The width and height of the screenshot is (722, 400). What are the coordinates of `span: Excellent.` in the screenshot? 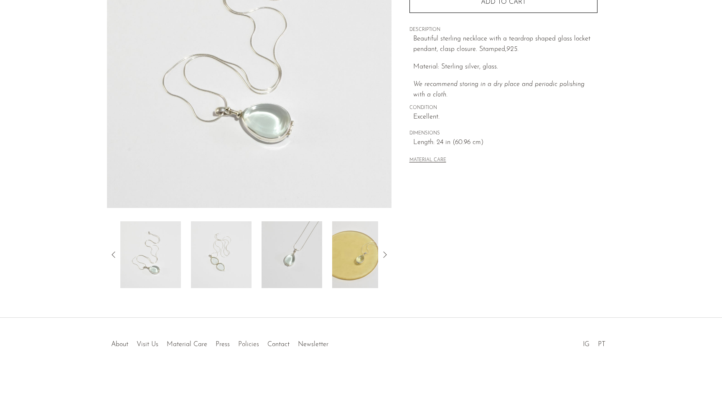 It's located at (505, 117).